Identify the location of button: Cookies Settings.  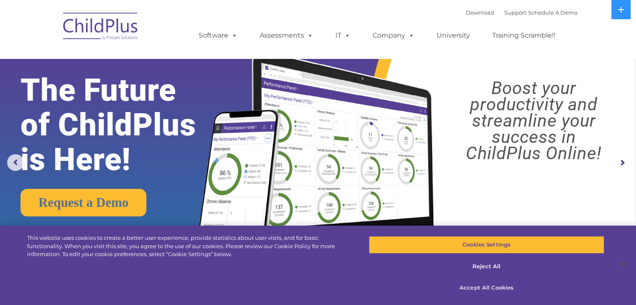
(487, 245).